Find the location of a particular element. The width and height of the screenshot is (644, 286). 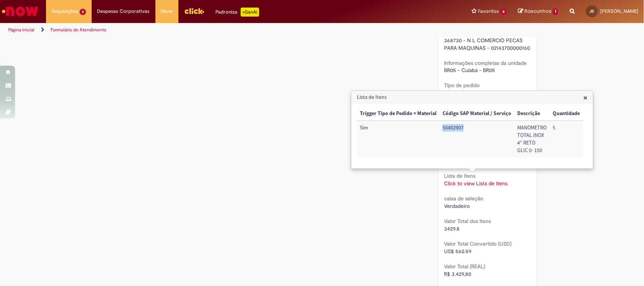

span: JS is located at coordinates (592, 11).